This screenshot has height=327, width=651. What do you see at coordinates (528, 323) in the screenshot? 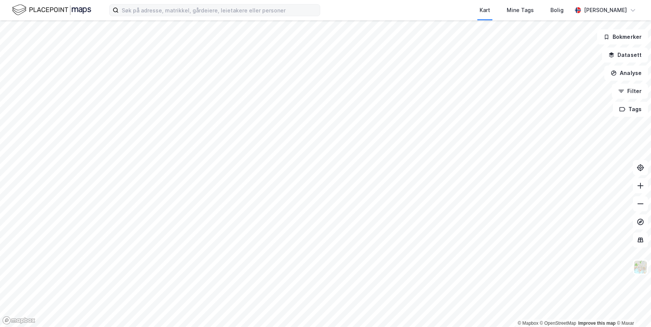
I see `a: Mapbox` at bounding box center [528, 323].